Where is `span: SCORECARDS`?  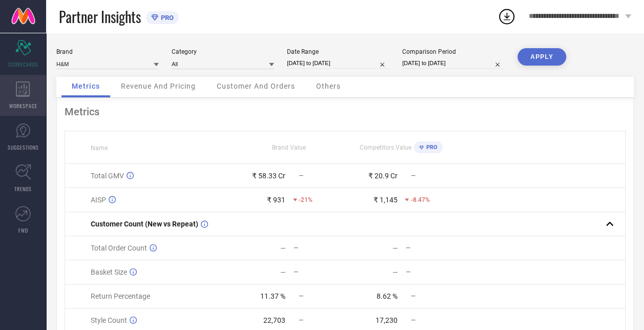 span: SCORECARDS is located at coordinates (23, 64).